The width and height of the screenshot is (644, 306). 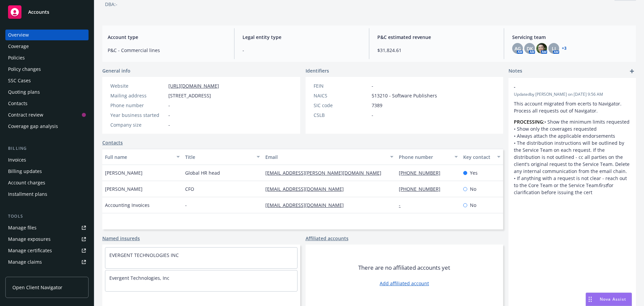 I want to click on a: add, so click(x=632, y=71).